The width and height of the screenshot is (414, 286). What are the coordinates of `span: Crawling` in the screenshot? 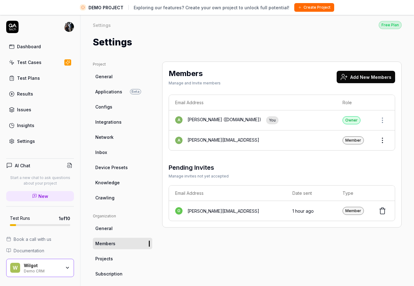 It's located at (105, 198).